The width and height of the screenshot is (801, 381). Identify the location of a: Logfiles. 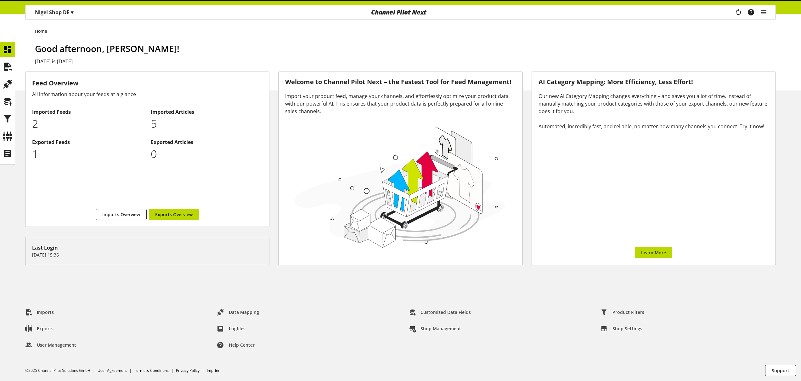
(231, 328).